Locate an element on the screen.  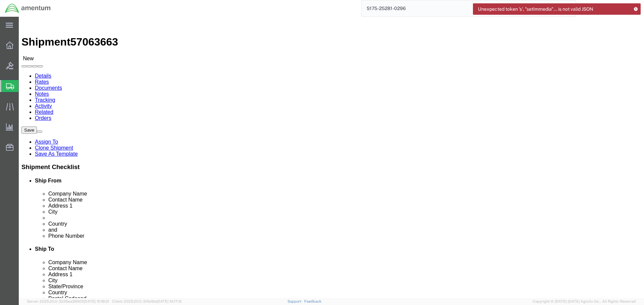
a: Feedback is located at coordinates (313, 301).